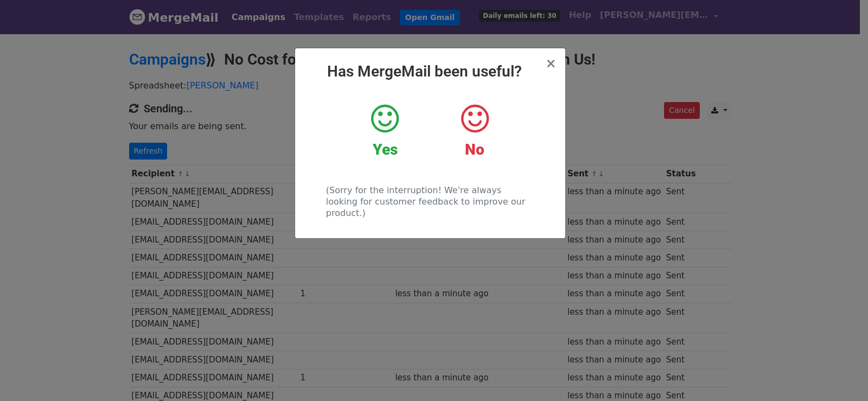 Image resolution: width=868 pixels, height=401 pixels. I want to click on h2: Has MergeMail been useful?, so click(430, 72).